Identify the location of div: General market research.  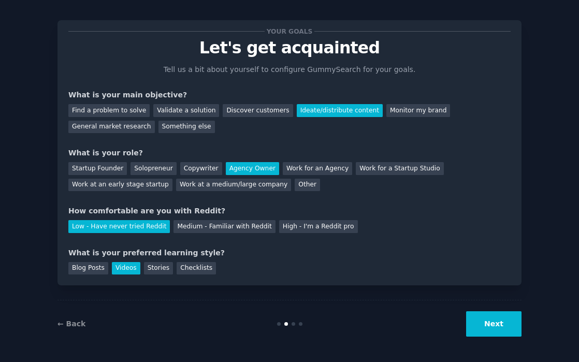
(111, 127).